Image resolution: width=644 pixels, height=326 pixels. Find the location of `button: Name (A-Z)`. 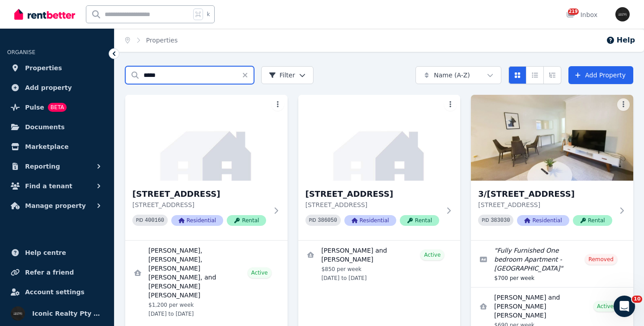

button: Name (A-Z) is located at coordinates (458, 75).